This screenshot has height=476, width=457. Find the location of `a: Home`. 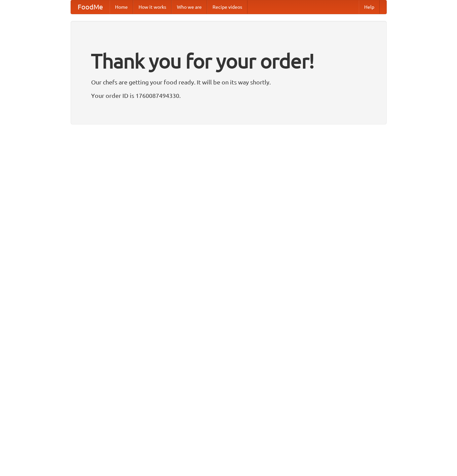

a: Home is located at coordinates (122, 7).